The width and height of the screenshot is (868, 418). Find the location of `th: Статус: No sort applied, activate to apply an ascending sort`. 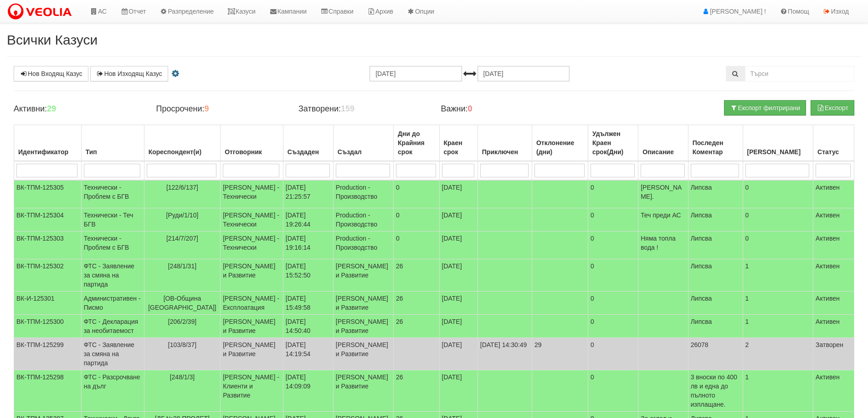

th: Статус: No sort applied, activate to apply an ascending sort is located at coordinates (833, 143).